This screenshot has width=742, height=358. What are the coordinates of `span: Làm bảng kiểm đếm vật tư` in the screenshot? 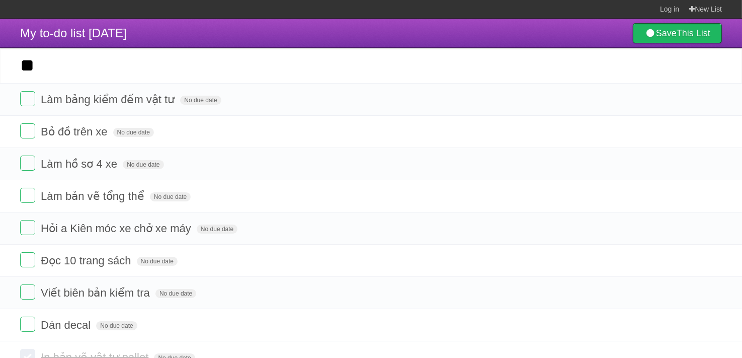 It's located at (109, 99).